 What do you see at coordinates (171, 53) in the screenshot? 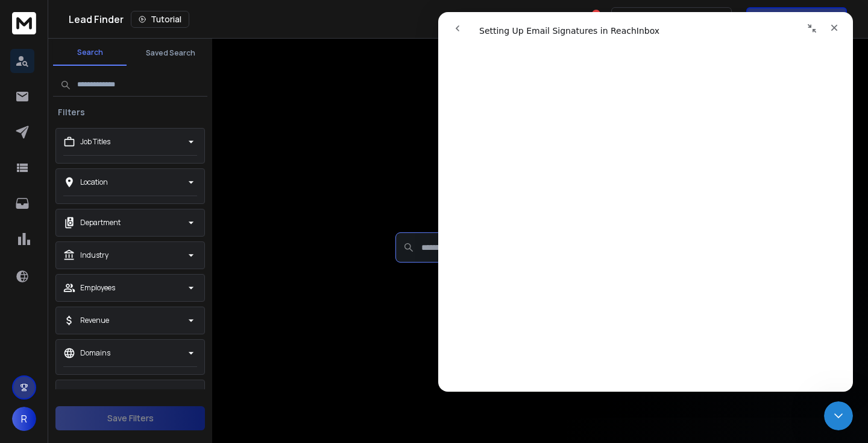
I see `button: Saved Search` at bounding box center [171, 53].